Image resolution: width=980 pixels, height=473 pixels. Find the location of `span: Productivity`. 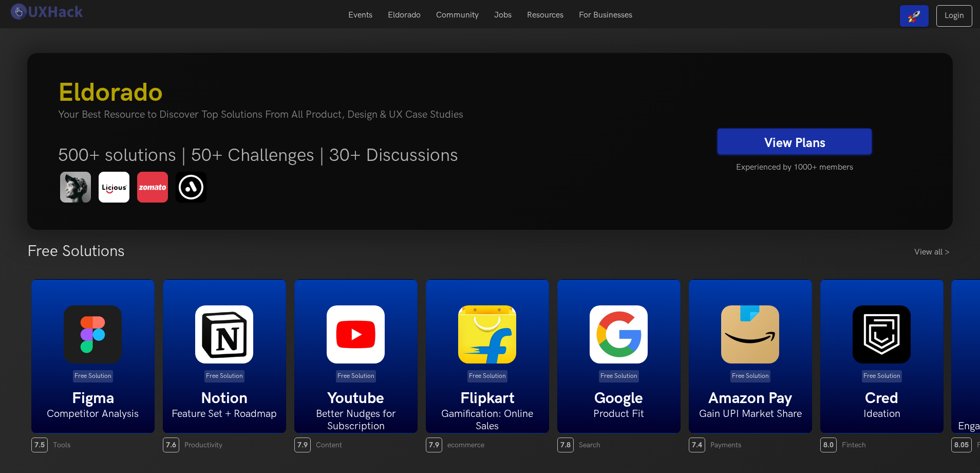

span: Productivity is located at coordinates (204, 444).